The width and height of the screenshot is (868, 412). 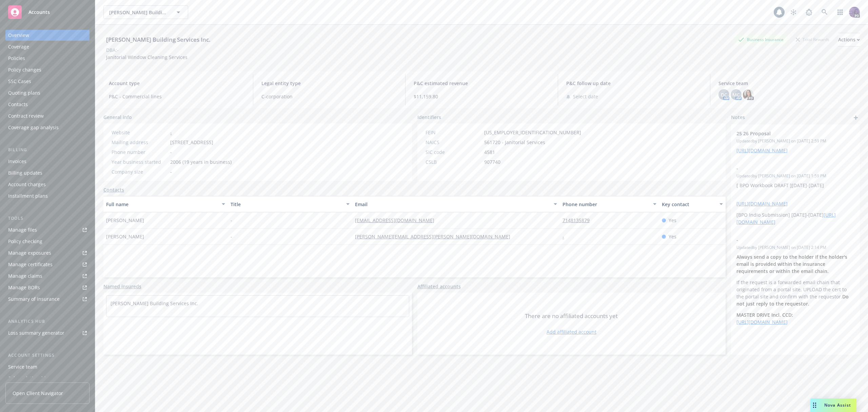 What do you see at coordinates (18, 105) in the screenshot?
I see `div: Contacts` at bounding box center [18, 105].